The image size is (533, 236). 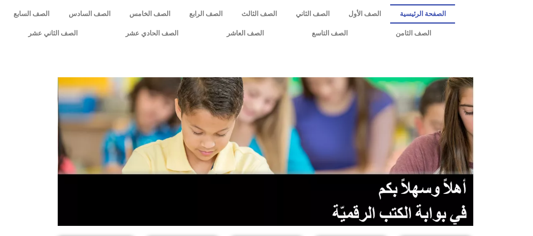 What do you see at coordinates (414, 33) in the screenshot?
I see `a: الصف الثامن` at bounding box center [414, 33].